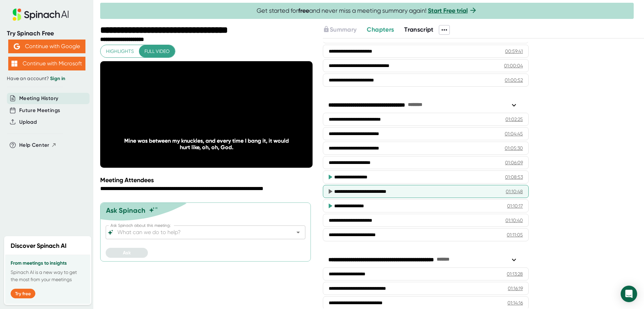  I want to click on div: 1 x, so click(263, 154).